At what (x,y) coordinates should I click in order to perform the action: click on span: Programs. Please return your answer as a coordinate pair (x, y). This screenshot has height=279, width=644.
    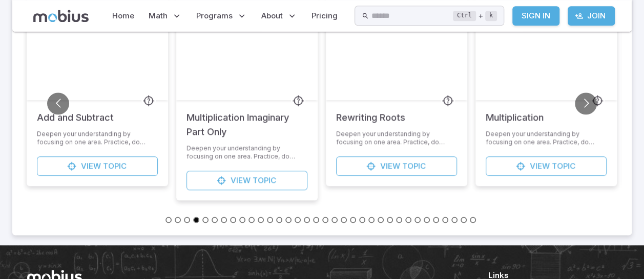
    Looking at the image, I should click on (214, 16).